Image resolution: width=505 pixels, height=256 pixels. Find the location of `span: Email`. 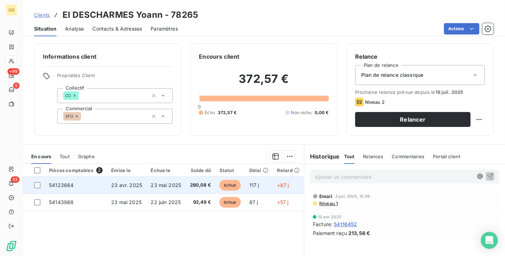

span: Email is located at coordinates (326, 196).